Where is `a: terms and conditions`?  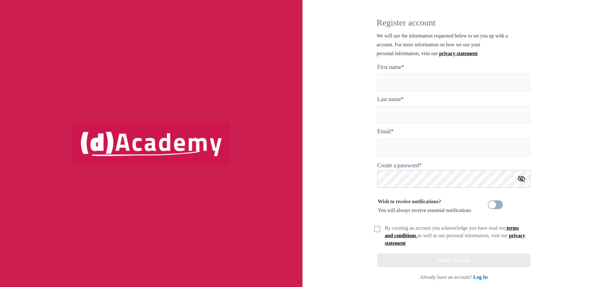 a: terms and conditions is located at coordinates (452, 232).